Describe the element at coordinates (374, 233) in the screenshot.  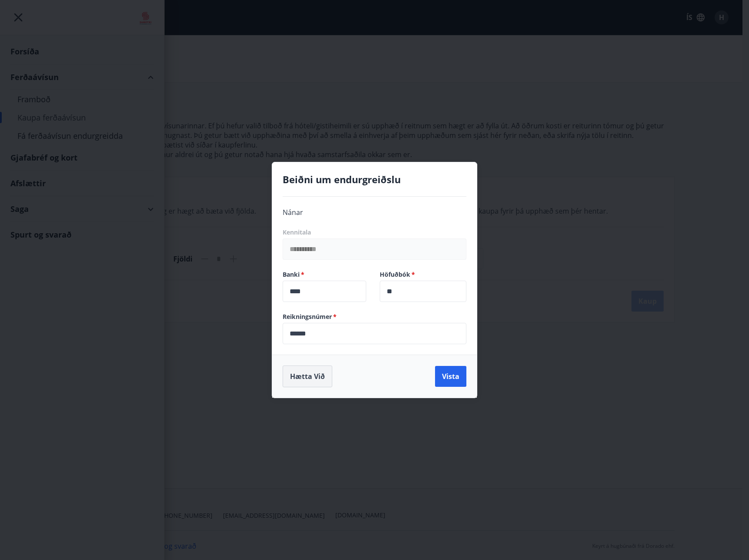
I see `label: Kennitala` at that location.